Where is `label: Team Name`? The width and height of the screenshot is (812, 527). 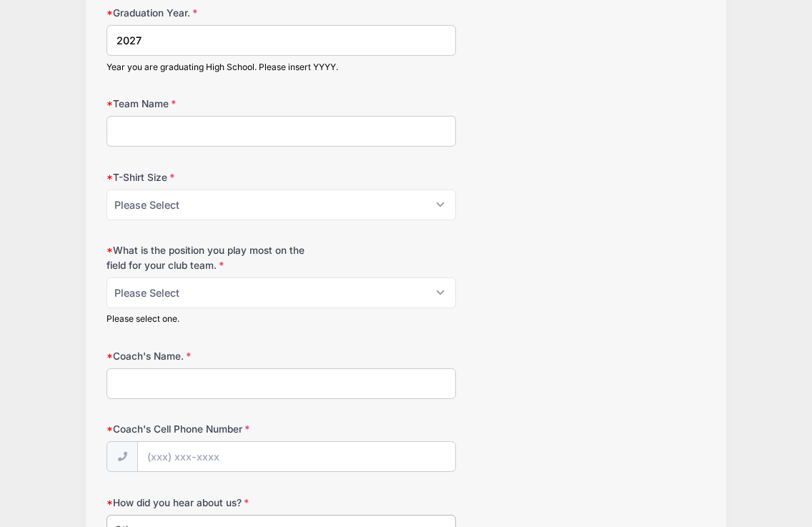
label: Team Name is located at coordinates (206, 104).